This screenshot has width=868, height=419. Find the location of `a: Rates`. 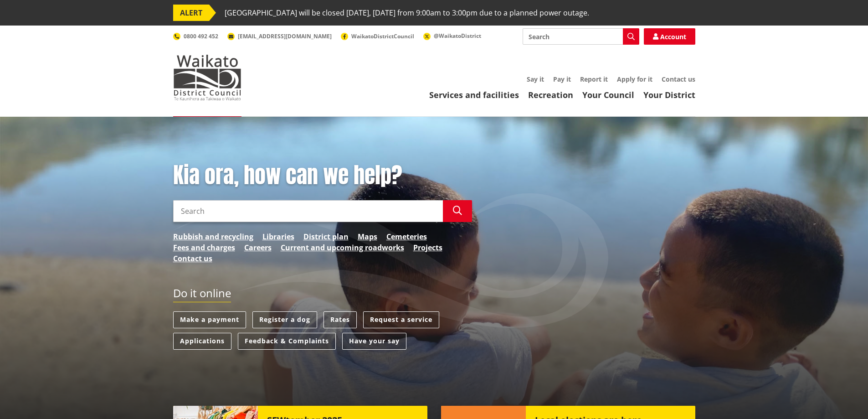

a: Rates is located at coordinates (340, 320).